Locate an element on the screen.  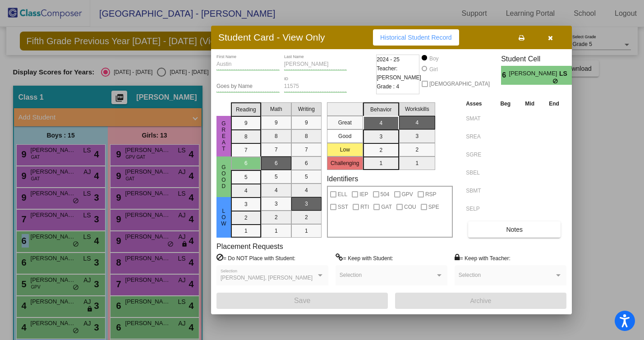
span: RSP is located at coordinates (430, 194).